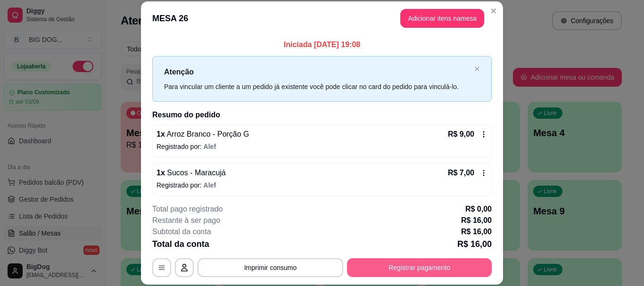 This screenshot has height=286, width=644. I want to click on p: Total da conta, so click(181, 244).